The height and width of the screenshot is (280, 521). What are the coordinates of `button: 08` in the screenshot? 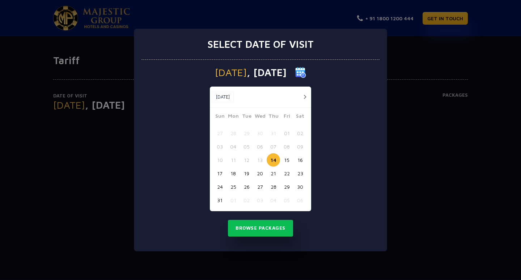 It's located at (287, 146).